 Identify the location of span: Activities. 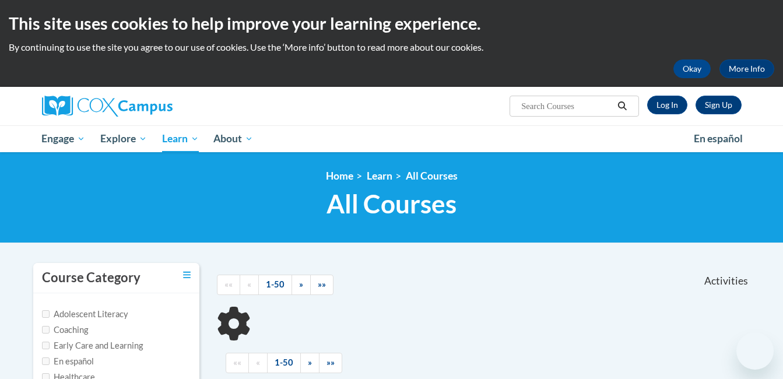
(726, 281).